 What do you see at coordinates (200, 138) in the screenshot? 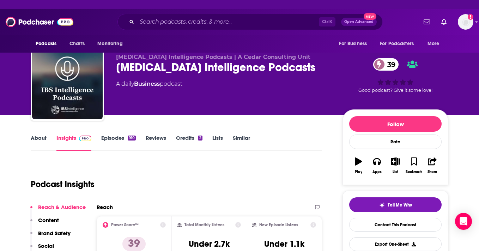
I see `div: 2` at bounding box center [200, 138].